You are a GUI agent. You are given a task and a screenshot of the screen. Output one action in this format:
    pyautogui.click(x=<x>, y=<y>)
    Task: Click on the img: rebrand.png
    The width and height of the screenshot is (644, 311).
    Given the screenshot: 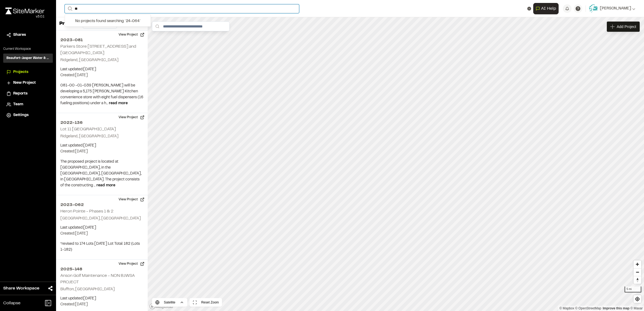 What is the action you would take?
    pyautogui.click(x=25, y=11)
    